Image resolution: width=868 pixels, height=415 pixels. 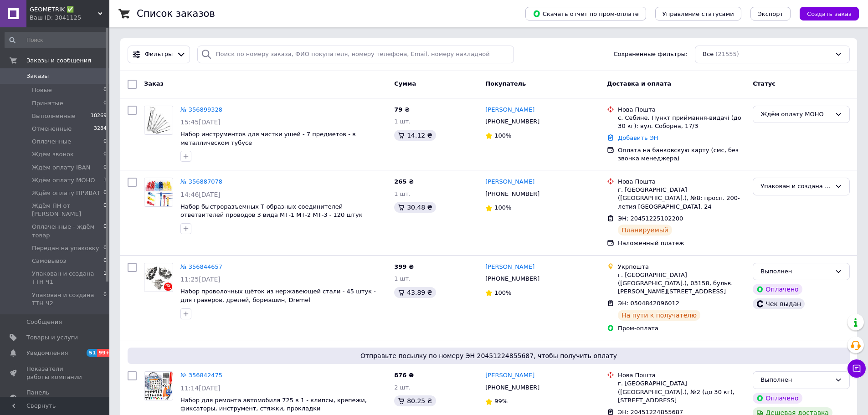 What do you see at coordinates (639, 83) in the screenshot?
I see `span: Доставка и оплата` at bounding box center [639, 83].